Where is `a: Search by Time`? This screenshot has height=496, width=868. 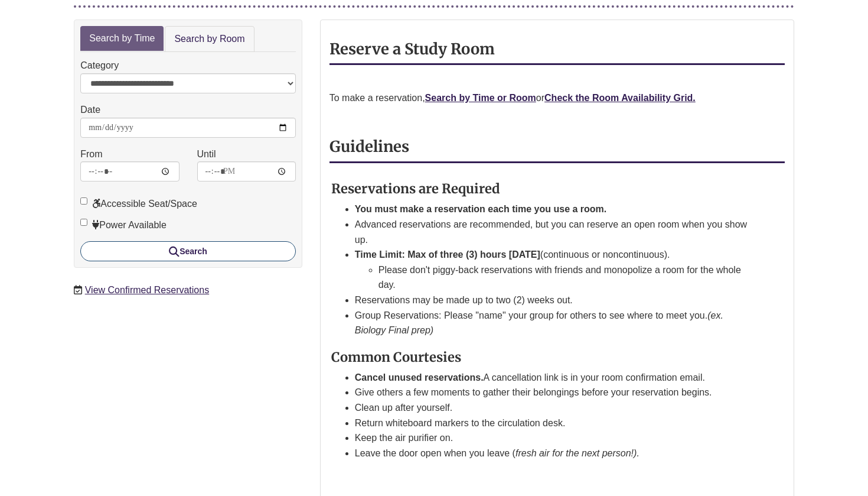 a: Search by Time is located at coordinates (121, 38).